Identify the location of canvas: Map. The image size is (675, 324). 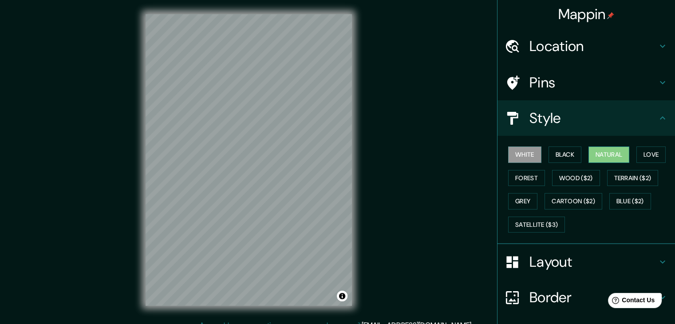
(249, 160).